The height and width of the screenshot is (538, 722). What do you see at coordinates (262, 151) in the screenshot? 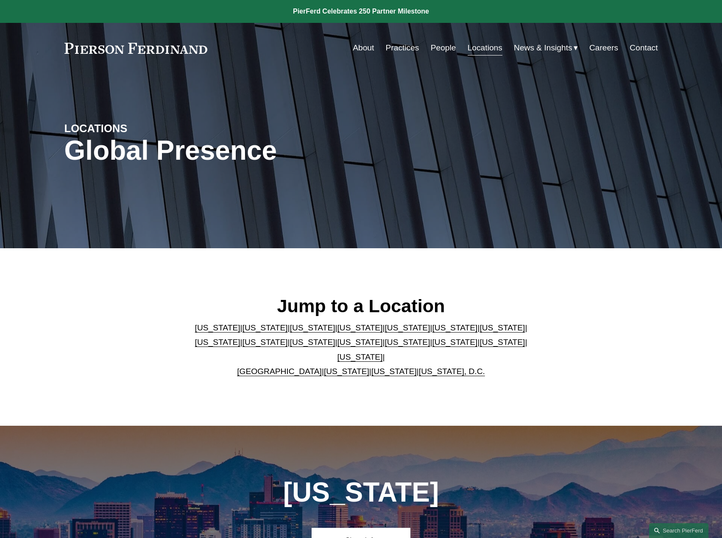
I see `h1: Global Presence` at bounding box center [262, 151].